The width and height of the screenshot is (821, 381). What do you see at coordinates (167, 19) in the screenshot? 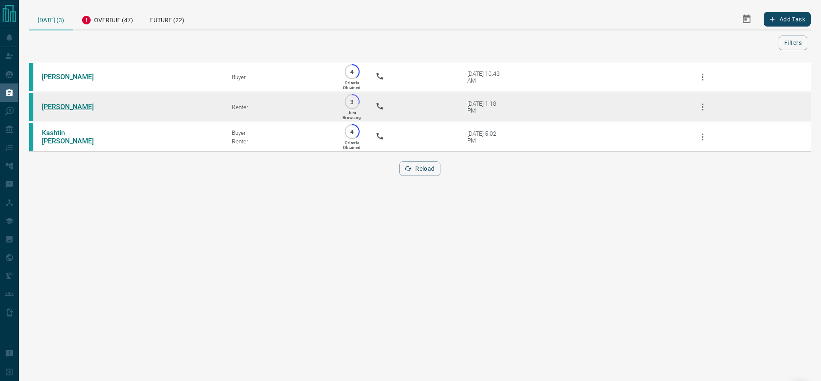
I see `div: Future (22)` at bounding box center [167, 19].